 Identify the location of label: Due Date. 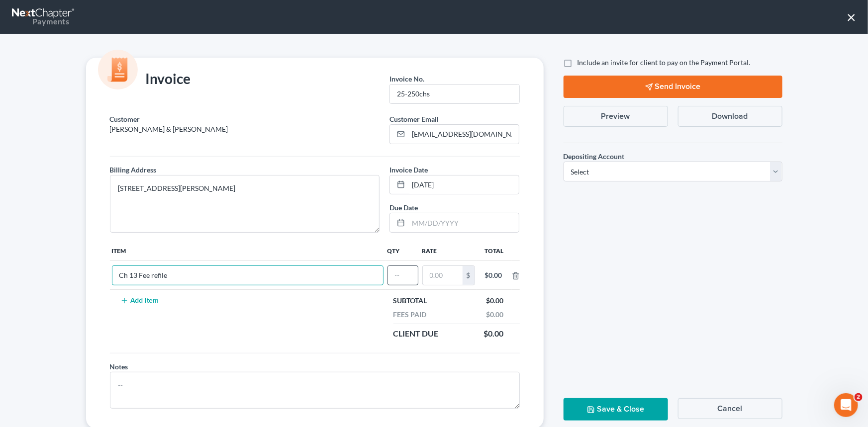
(403, 207).